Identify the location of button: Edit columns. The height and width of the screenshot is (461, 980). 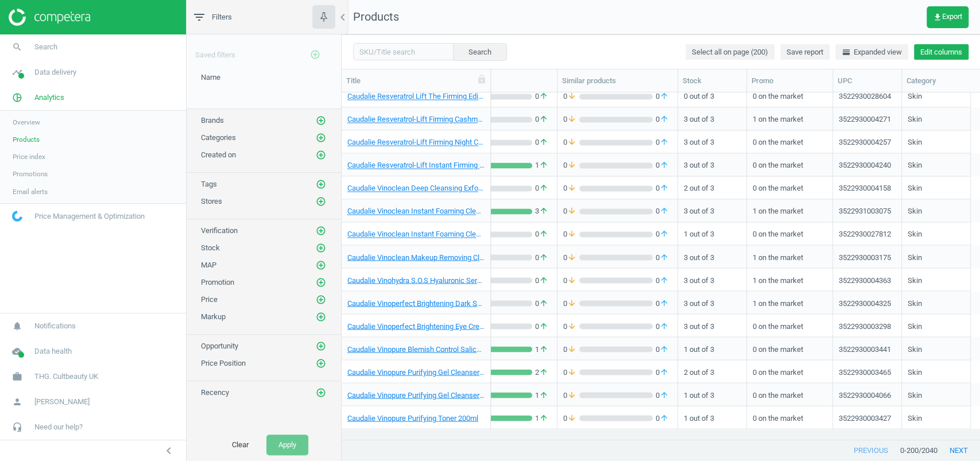
(941, 52).